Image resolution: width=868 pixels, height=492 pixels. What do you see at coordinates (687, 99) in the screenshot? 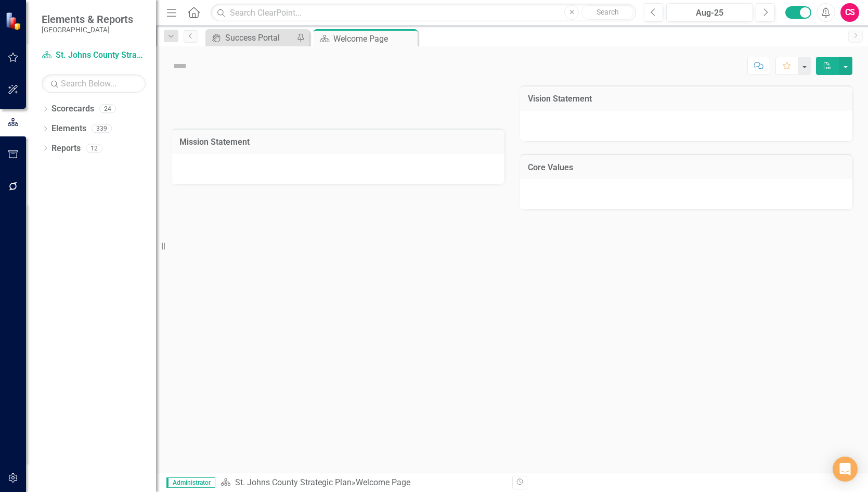
I see `h3: Vision Statement` at bounding box center [687, 99].